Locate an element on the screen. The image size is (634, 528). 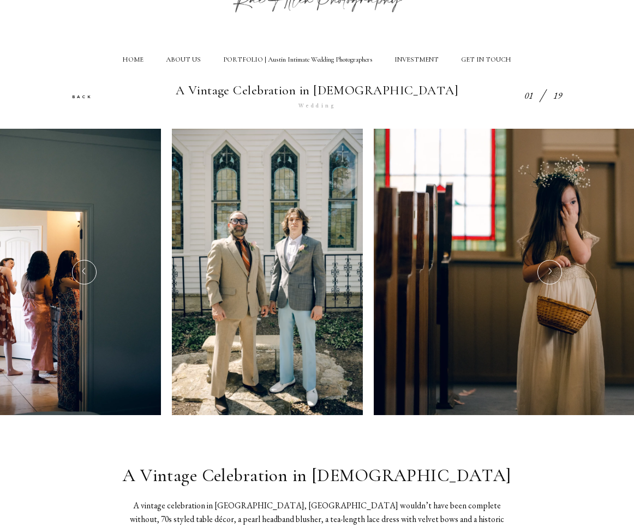
a: GET IN TOUCH is located at coordinates (486, 60).